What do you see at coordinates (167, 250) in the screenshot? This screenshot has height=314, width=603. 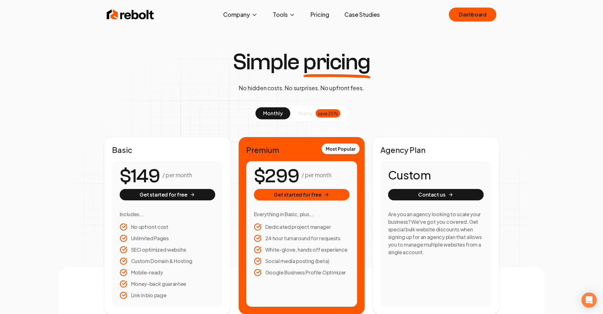 I see `li: SEO optimized website` at bounding box center [167, 250].